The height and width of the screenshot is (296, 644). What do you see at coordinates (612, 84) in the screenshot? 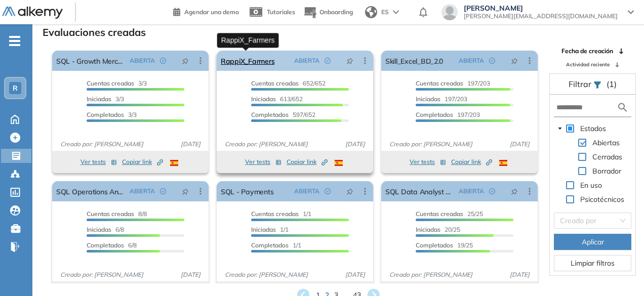
I see `span: (1)` at bounding box center [612, 84].